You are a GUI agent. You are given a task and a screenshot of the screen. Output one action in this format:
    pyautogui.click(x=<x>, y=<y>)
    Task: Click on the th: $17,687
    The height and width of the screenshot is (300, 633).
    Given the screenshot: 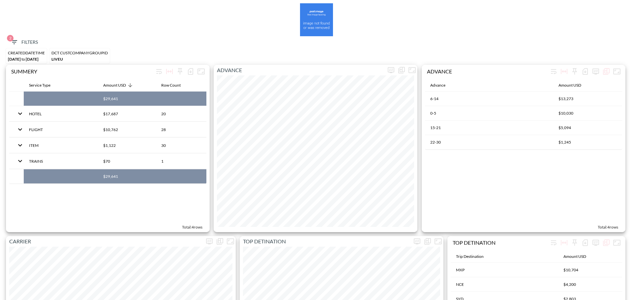 What is the action you would take?
    pyautogui.click(x=127, y=114)
    